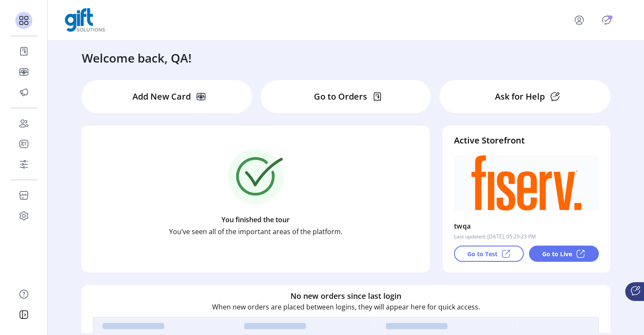 Image resolution: width=644 pixels, height=335 pixels. I want to click on p: When new orders are placed between logins, they will appear here for quick access., so click(345, 307).